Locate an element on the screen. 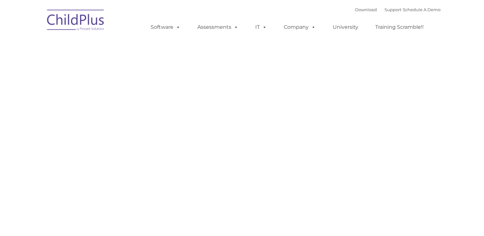 Image resolution: width=484 pixels, height=236 pixels. a: Support is located at coordinates (393, 10).